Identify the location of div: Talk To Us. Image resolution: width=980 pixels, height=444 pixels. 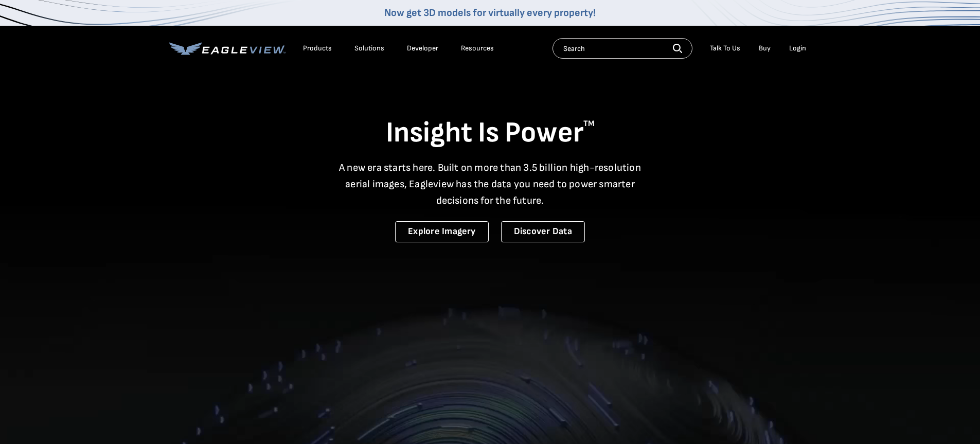
(725, 48).